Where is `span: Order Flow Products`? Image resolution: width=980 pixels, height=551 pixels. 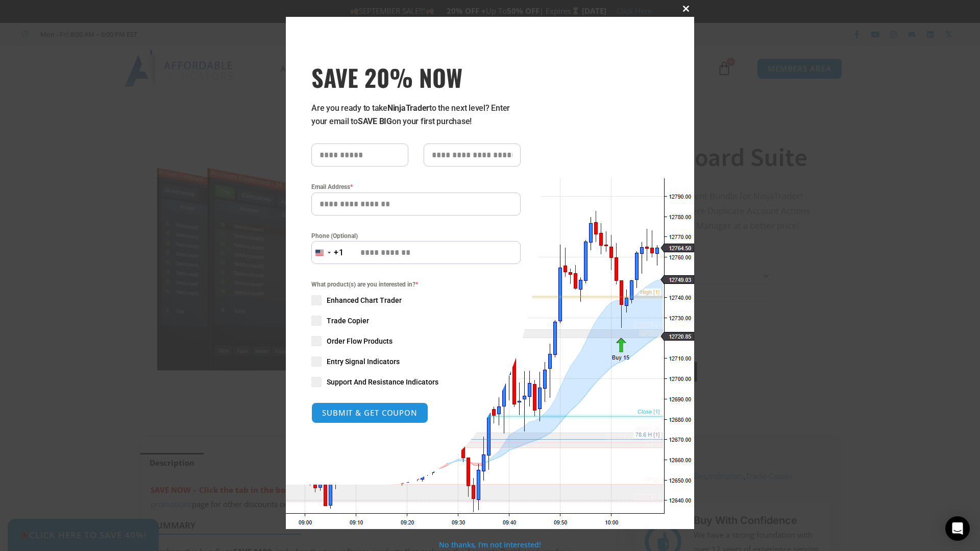 span: Order Flow Products is located at coordinates (359, 342).